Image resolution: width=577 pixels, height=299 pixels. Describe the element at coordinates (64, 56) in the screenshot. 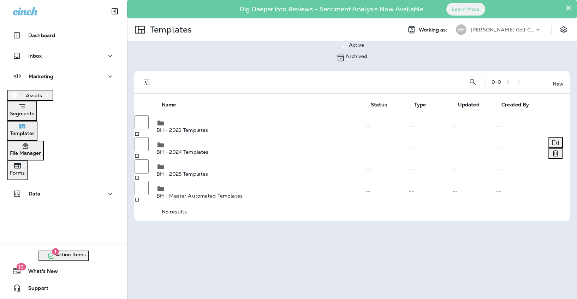

I see `button: Inbox` at that location.